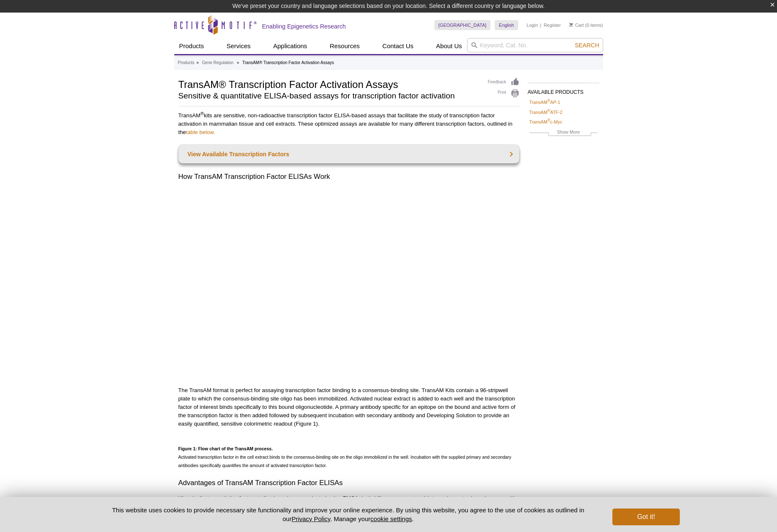  Describe the element at coordinates (646, 517) in the screenshot. I see `button: Got it!` at that location.